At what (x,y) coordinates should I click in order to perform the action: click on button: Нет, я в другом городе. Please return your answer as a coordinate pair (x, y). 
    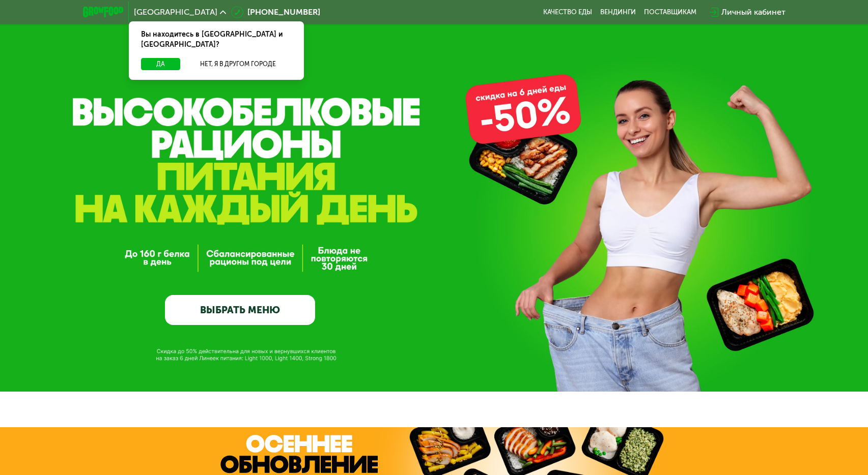
    Looking at the image, I should click on (238, 64).